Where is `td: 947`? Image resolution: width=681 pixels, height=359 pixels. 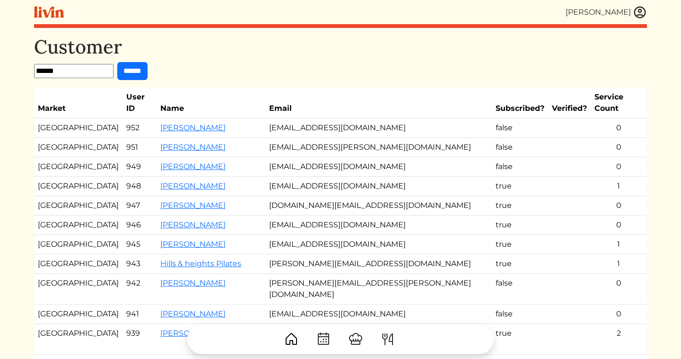 td: 947 is located at coordinates (140, 205).